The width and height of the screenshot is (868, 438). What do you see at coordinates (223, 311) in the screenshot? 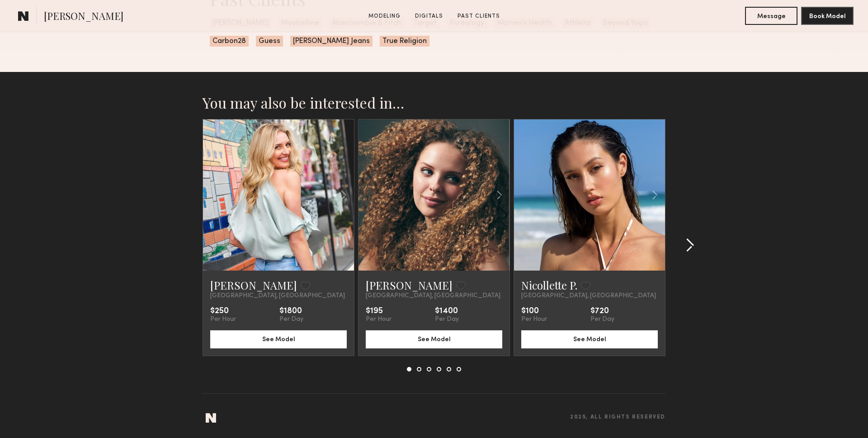
I see `div: $250` at bounding box center [223, 311].